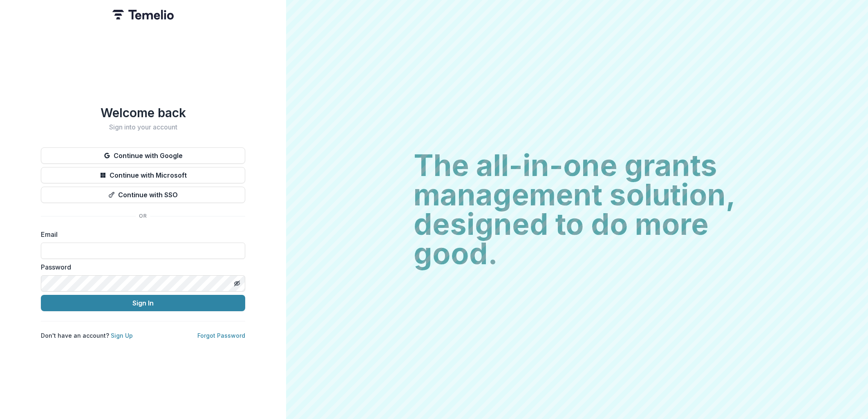 Image resolution: width=868 pixels, height=419 pixels. I want to click on h1: Welcome back, so click(143, 113).